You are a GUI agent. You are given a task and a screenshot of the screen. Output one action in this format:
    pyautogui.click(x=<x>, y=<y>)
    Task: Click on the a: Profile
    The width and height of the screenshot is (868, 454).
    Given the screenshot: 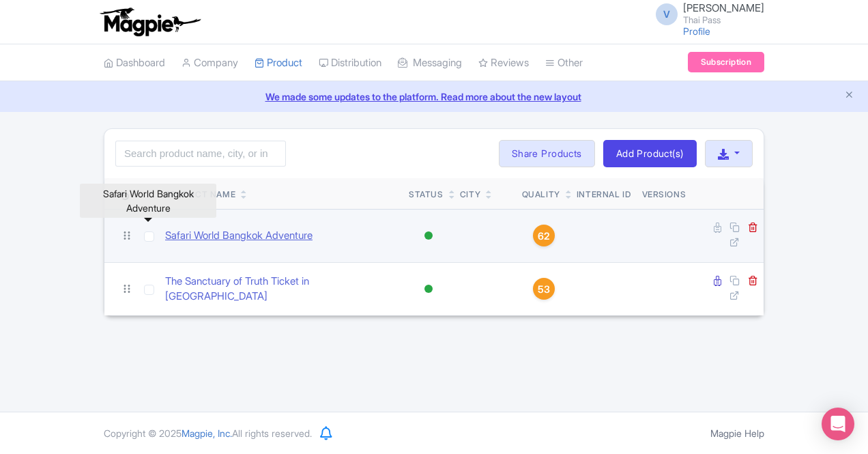 What is the action you would take?
    pyautogui.click(x=696, y=31)
    